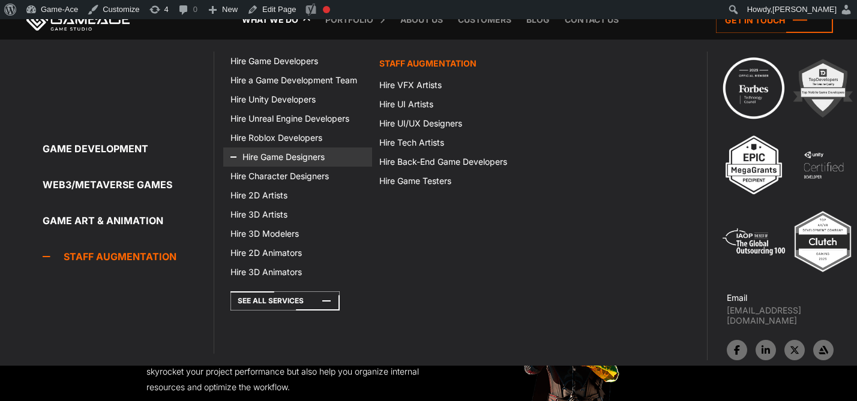 The height and width of the screenshot is (401, 857). I want to click on img: 4, so click(823, 165).